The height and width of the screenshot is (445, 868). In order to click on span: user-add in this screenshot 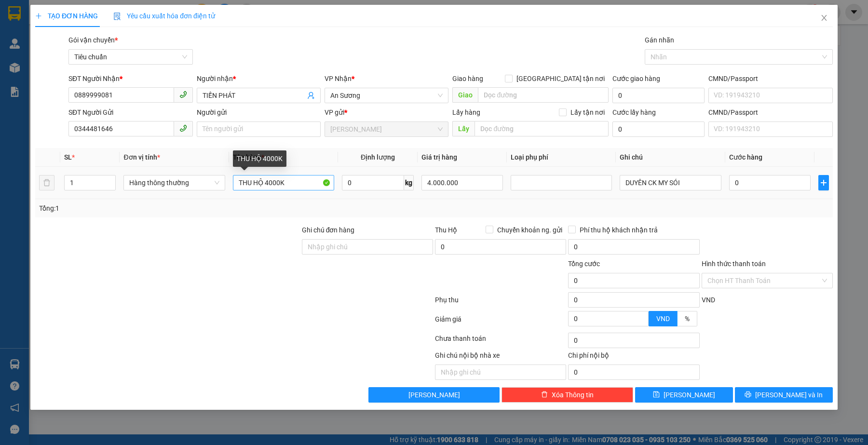, I will do `click(311, 95)`.